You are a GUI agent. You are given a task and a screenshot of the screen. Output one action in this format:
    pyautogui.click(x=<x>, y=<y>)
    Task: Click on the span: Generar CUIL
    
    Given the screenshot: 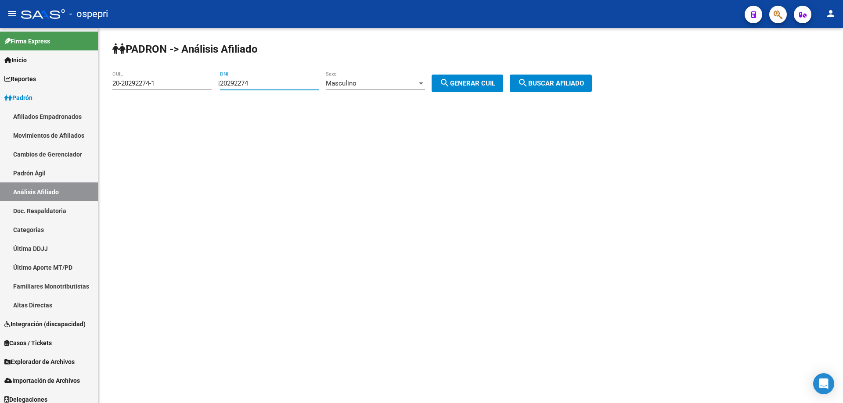 What is the action you would take?
    pyautogui.click(x=467, y=83)
    